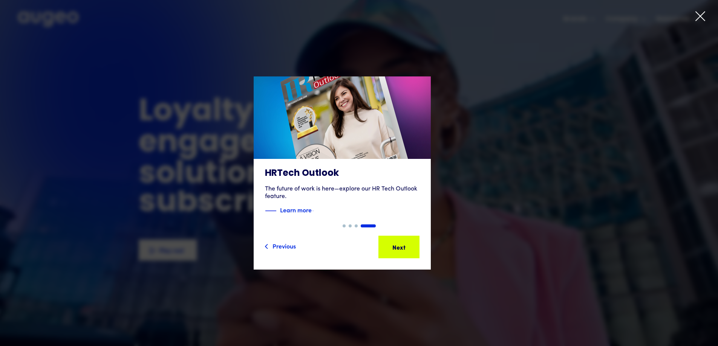  What do you see at coordinates (284, 246) in the screenshot?
I see `div: Previous` at bounding box center [284, 246].